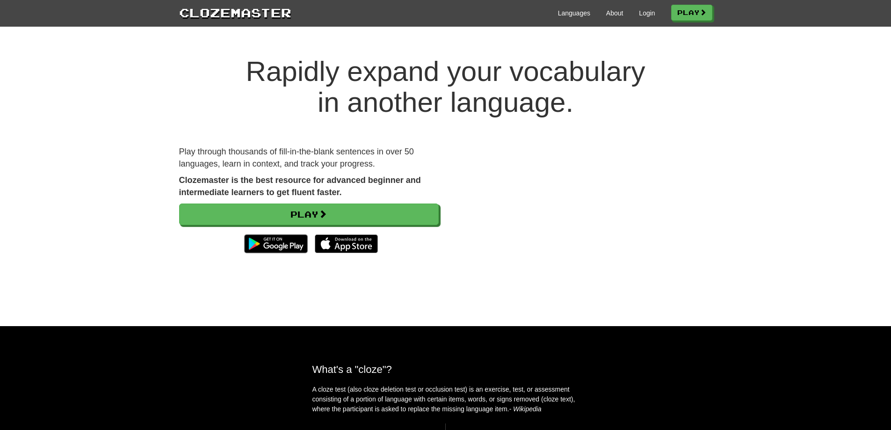 The image size is (891, 430). I want to click on img: Download_on_the_App_Store_Badge_US-UK_135x40-25178aeef6eb6b83b96f5f2d004eda3bffbb37122de64afbaef7..., so click(346, 244).